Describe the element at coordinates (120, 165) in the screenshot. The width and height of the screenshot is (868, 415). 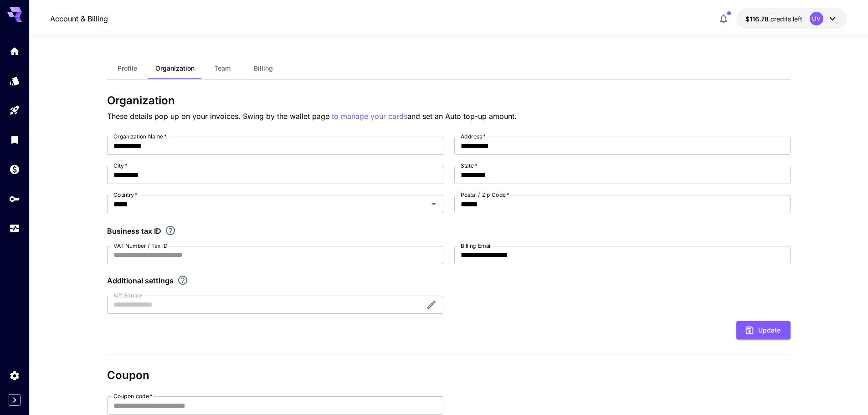
I see `label: City` at that location.